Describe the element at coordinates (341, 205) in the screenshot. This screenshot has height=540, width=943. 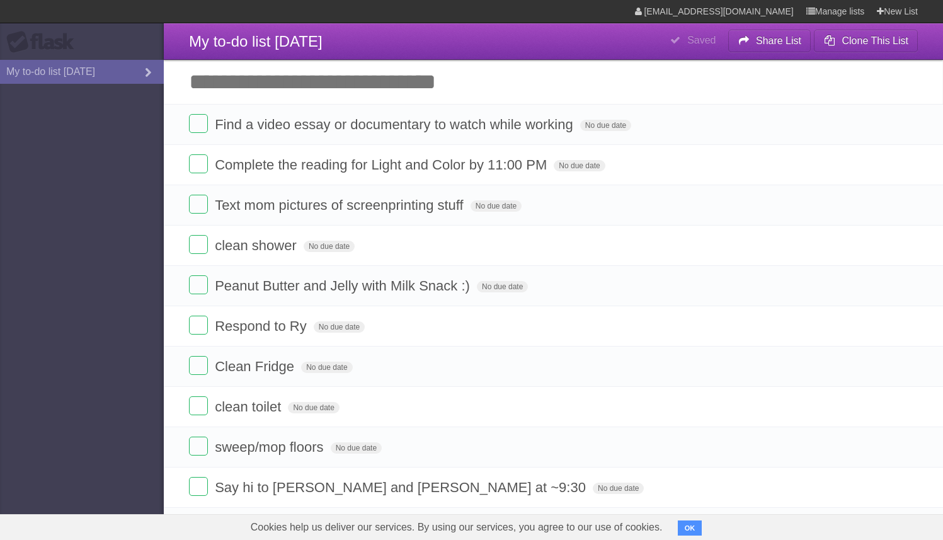
I see `span: Text mom pictures of screenprinting stuff` at that location.